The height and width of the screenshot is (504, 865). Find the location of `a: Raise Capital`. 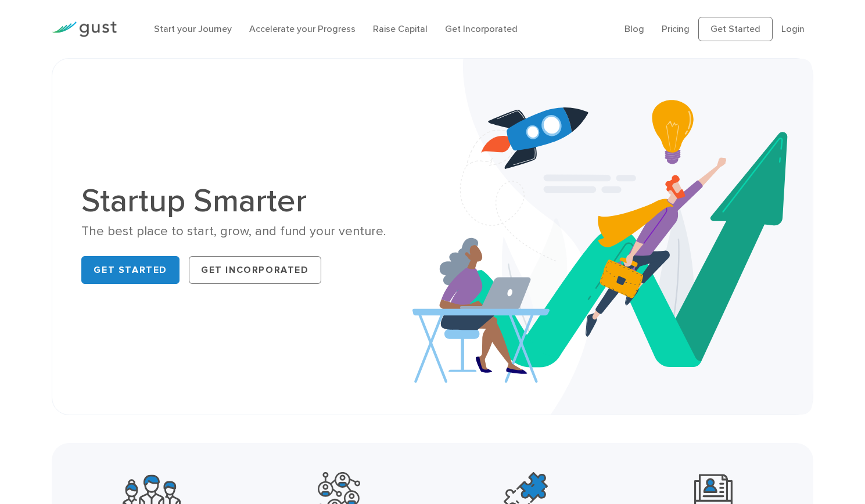

a: Raise Capital is located at coordinates (400, 29).